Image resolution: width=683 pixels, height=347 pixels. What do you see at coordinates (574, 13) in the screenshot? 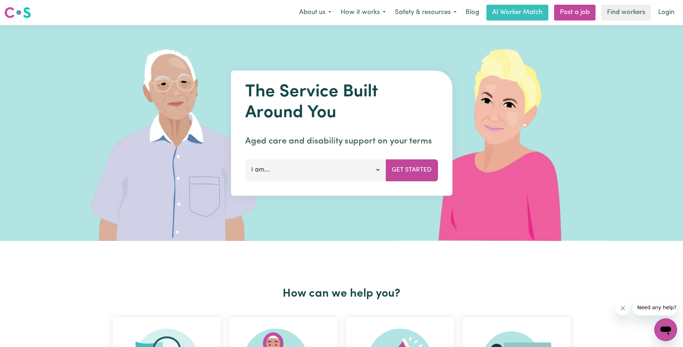
I see `a: Post a job` at bounding box center [574, 13].